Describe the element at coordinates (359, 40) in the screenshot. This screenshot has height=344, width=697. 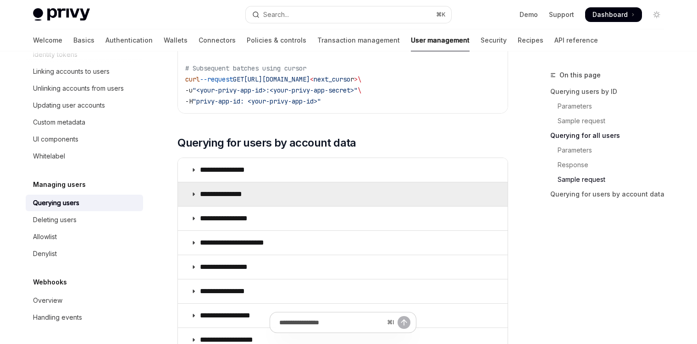
I see `a: Transaction management` at that location.